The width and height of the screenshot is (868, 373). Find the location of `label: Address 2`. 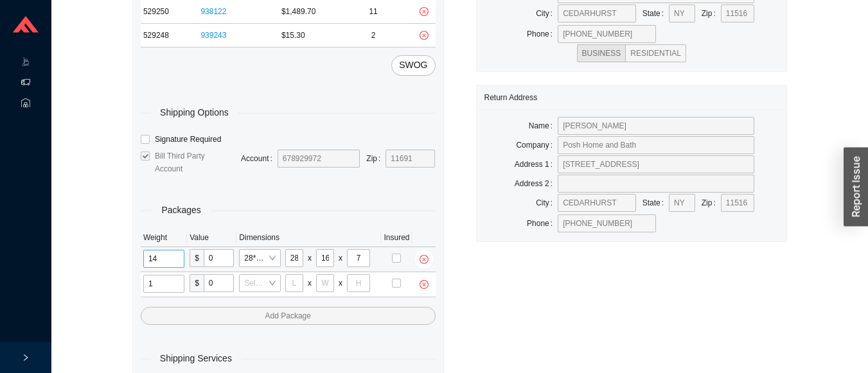

label: Address 2 is located at coordinates (536, 183).